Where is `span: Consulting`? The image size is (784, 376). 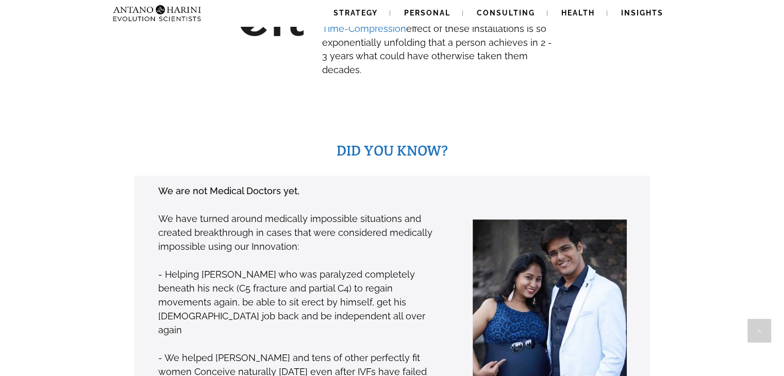
span: Consulting is located at coordinates (506, 13).